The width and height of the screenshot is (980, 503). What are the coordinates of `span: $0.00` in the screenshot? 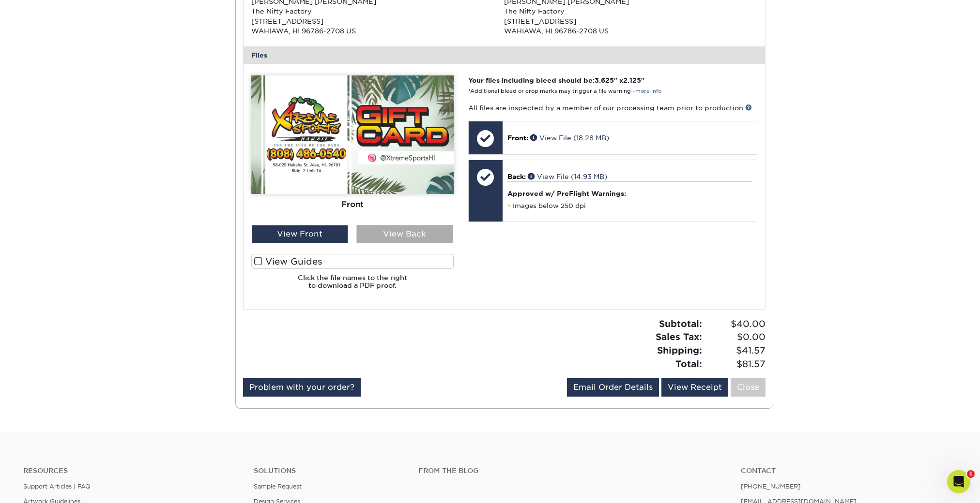 It's located at (735, 337).